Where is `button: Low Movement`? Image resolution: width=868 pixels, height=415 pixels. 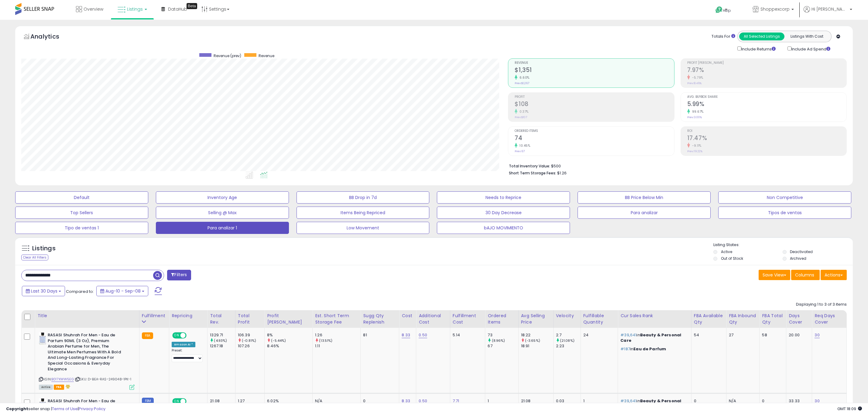 button: Low Movement is located at coordinates (363, 228).